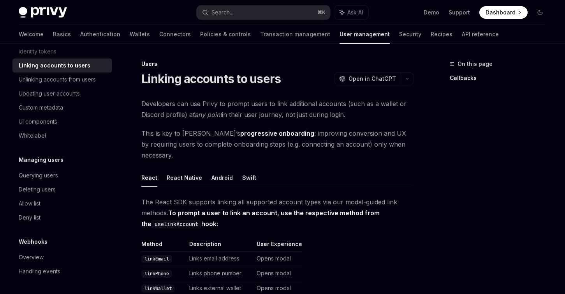  Describe the element at coordinates (57, 79) in the screenshot. I see `div: Unlinking accounts from users` at that location.